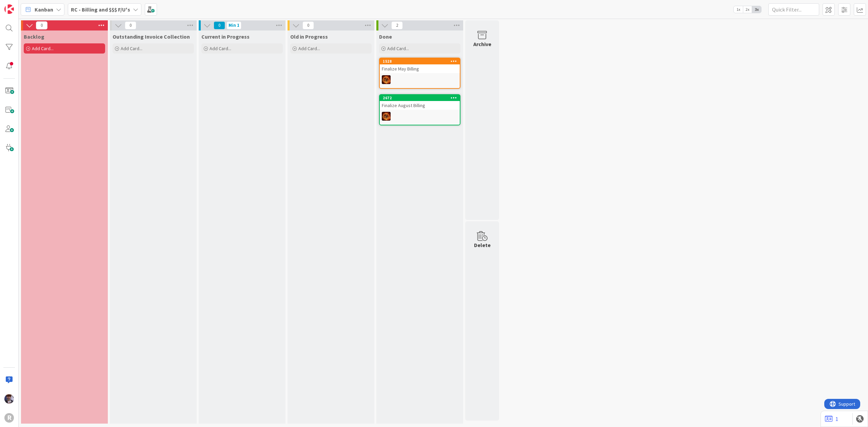 The image size is (868, 427). What do you see at coordinates (738, 10) in the screenshot?
I see `span: 1x` at bounding box center [738, 10].